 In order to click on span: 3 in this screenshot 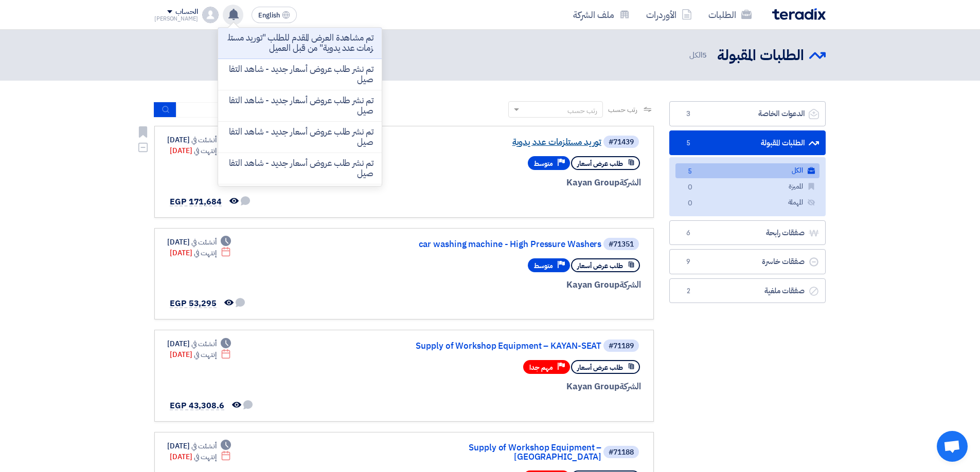, I will do `click(688, 114)`.